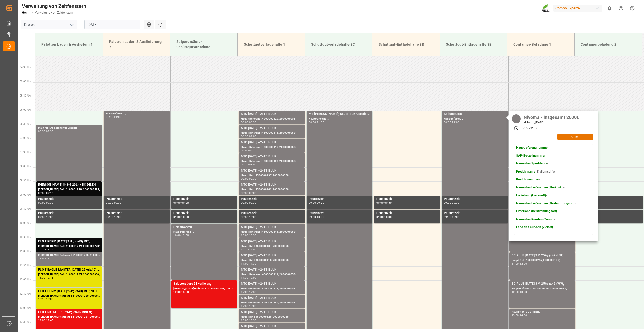 This screenshot has height=332, width=644. What do you see at coordinates (621, 8) in the screenshot?
I see `button: Hilfe-Center` at bounding box center [621, 8].